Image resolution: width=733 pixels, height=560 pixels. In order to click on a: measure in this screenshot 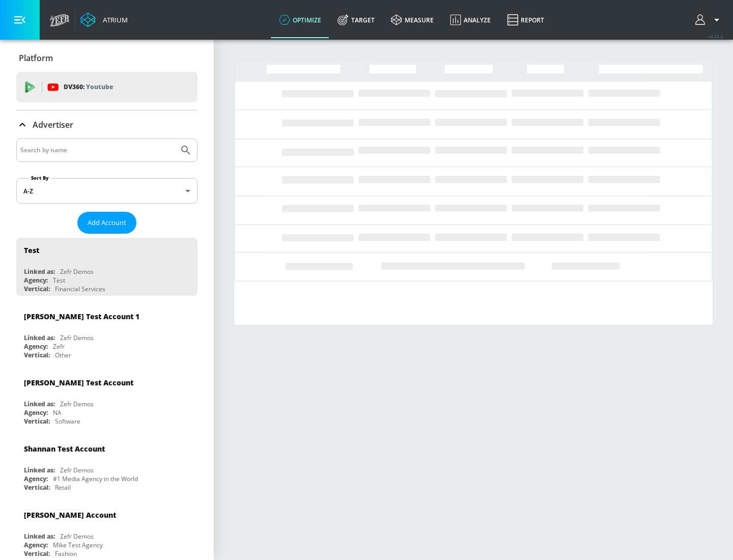, I will do `click(412, 20)`.